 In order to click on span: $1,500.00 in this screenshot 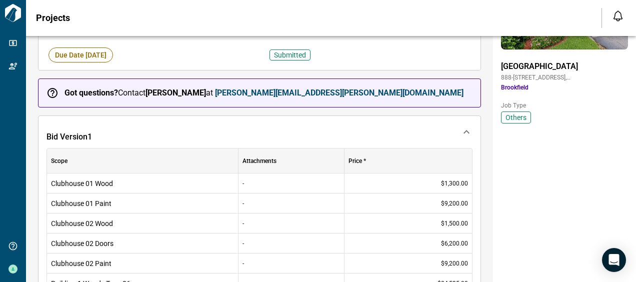, I will do `click(454, 223)`.